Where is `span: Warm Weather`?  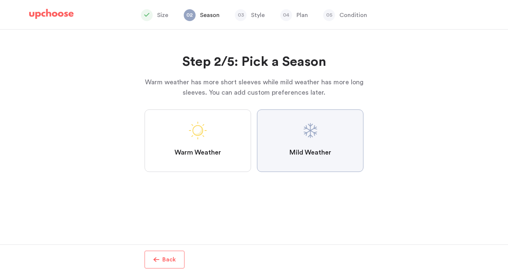 span: Warm Weather is located at coordinates (198, 153).